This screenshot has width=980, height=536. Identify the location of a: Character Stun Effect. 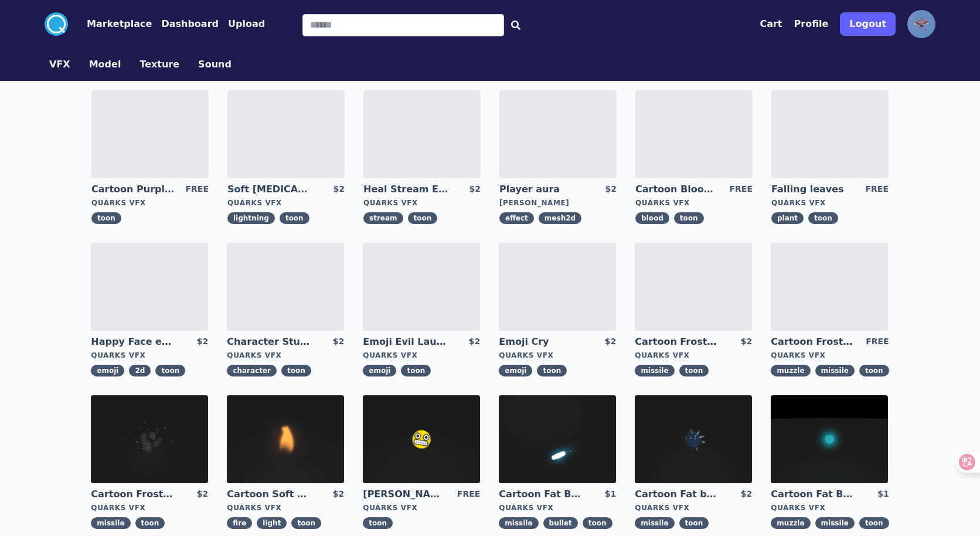
(269, 342).